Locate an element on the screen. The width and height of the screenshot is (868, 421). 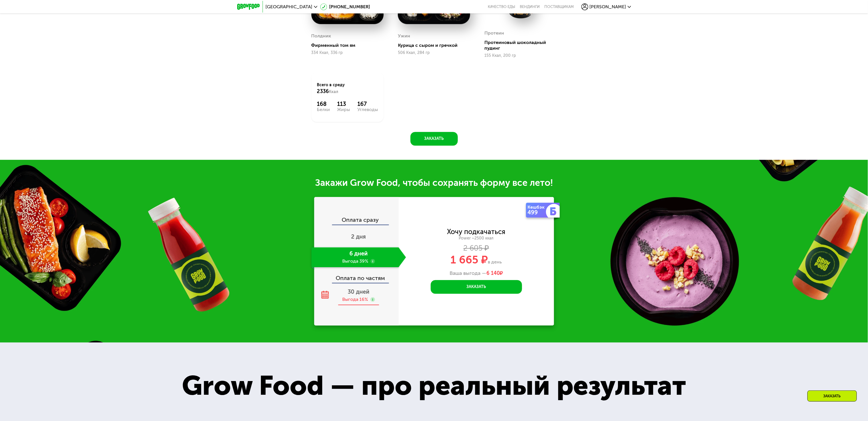
div: 506 Ккал, 284 гр is located at coordinates (434, 53).